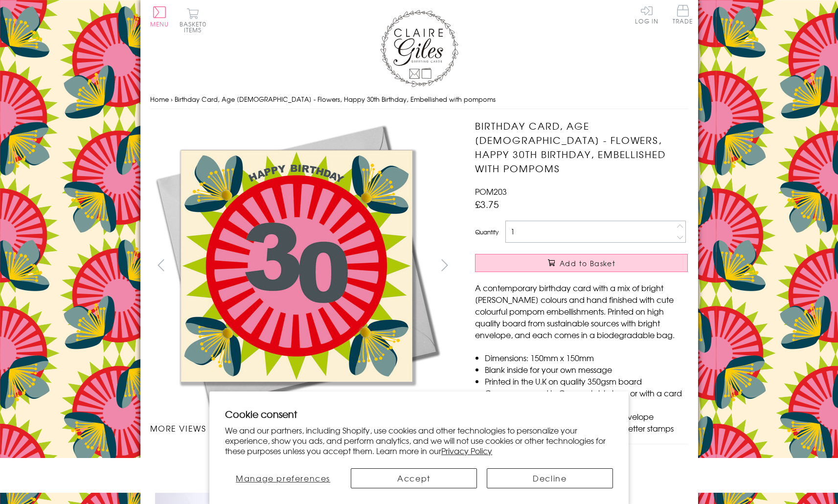 The width and height of the screenshot is (838, 504). I want to click on li: Carousel Page 1 (Current Slide), so click(188, 454).